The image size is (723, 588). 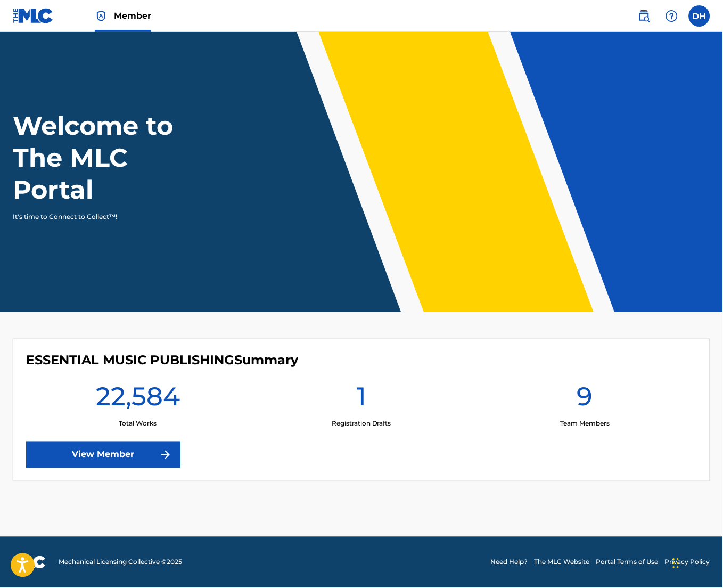 I want to click on img: f7272a7cc735f4ea7f67.svg, so click(x=165, y=455).